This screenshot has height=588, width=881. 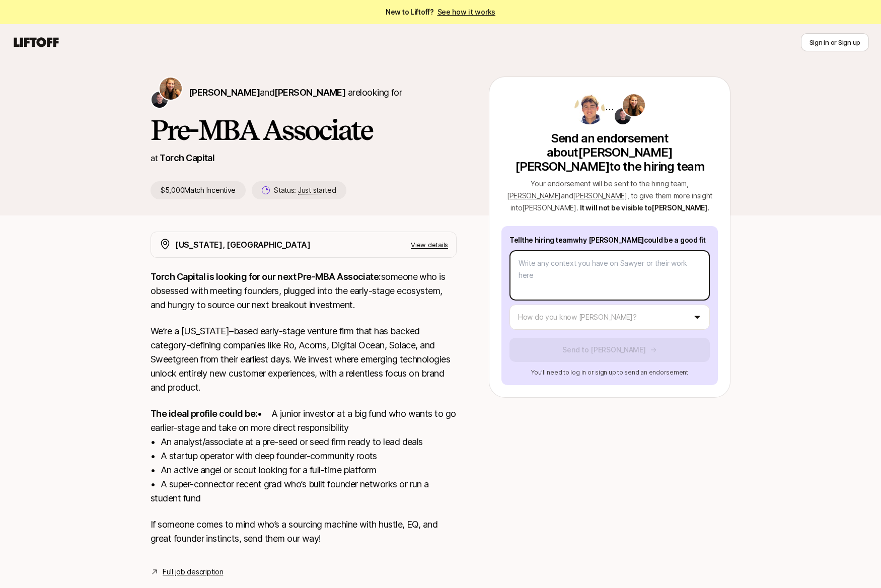 I want to click on h1: Pre-MBA Associate, so click(x=304, y=130).